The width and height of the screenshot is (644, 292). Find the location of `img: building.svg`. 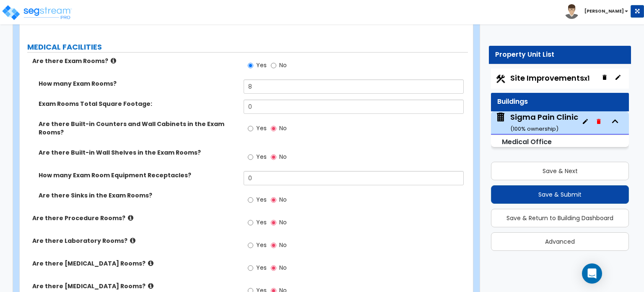

img: building.svg is located at coordinates (501, 117).